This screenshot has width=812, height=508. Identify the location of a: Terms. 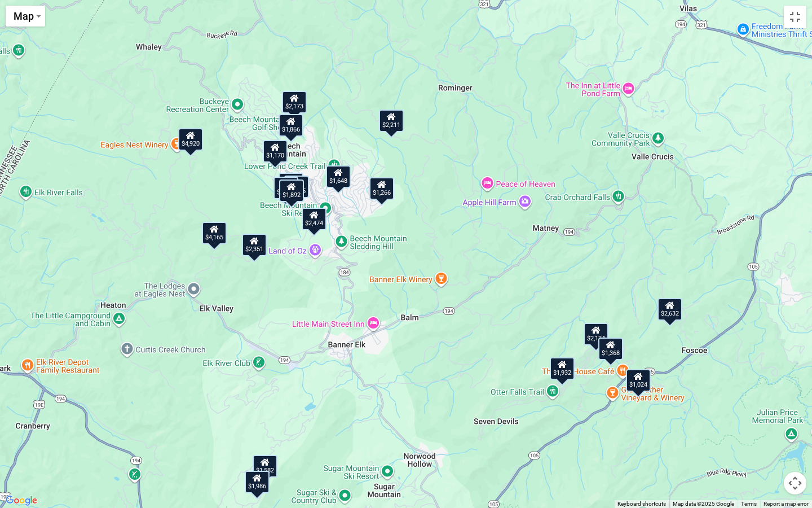
(749, 504).